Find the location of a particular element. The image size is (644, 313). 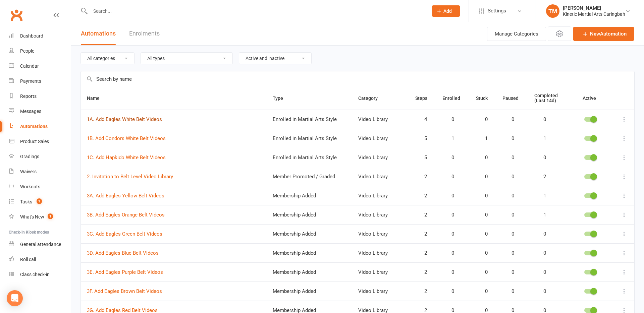

a: Class kiosk mode is located at coordinates (40, 274).